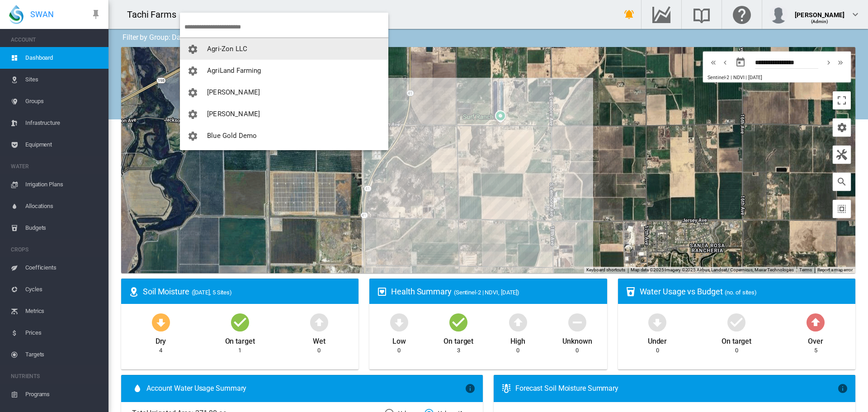 This screenshot has width=868, height=412. What do you see at coordinates (284, 136) in the screenshot?
I see `button: You have 'Admin' permissions to Blue Gold Demo` at bounding box center [284, 136].